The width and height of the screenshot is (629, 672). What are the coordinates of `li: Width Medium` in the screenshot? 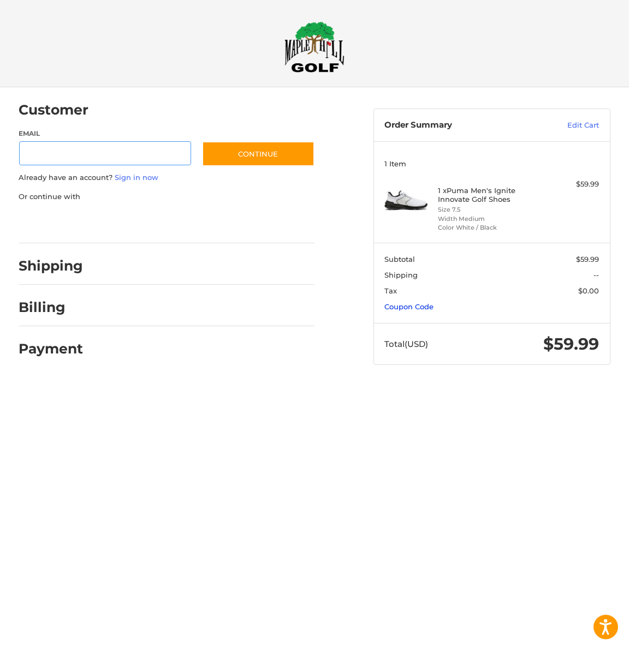 It's located at (490, 219).